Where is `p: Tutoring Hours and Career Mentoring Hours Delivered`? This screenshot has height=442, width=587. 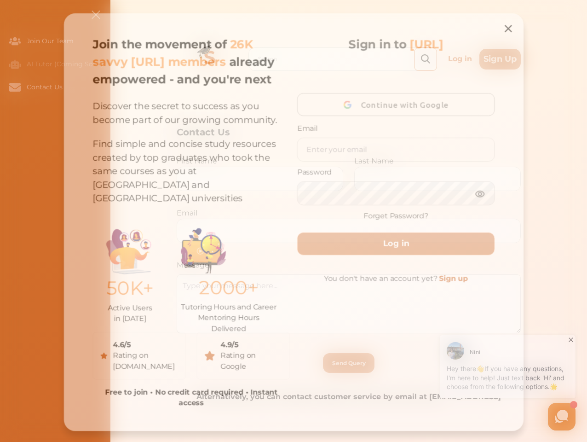
p: Tutoring Hours and Career Mentoring Hours Delivered is located at coordinates (227, 315).